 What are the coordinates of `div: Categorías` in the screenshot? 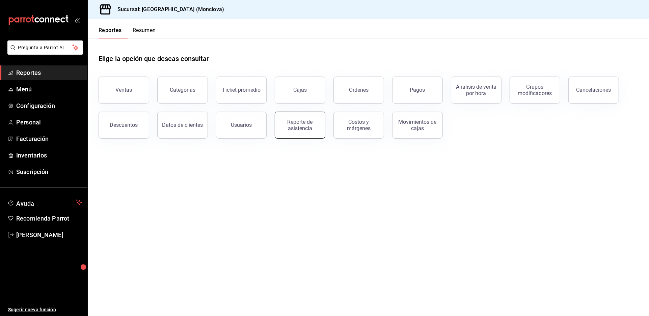 It's located at (183, 90).